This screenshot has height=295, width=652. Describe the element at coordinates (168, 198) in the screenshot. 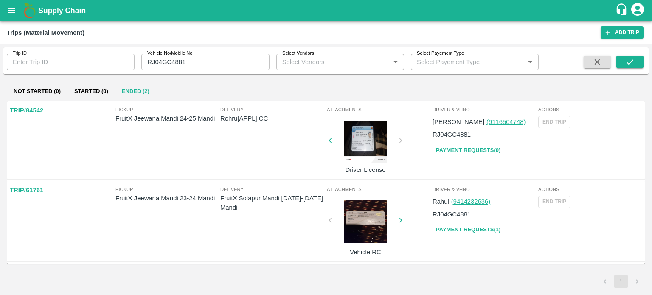

I see `p: FruitX Jeewana Mandi 23-24 Mandi` at that location.